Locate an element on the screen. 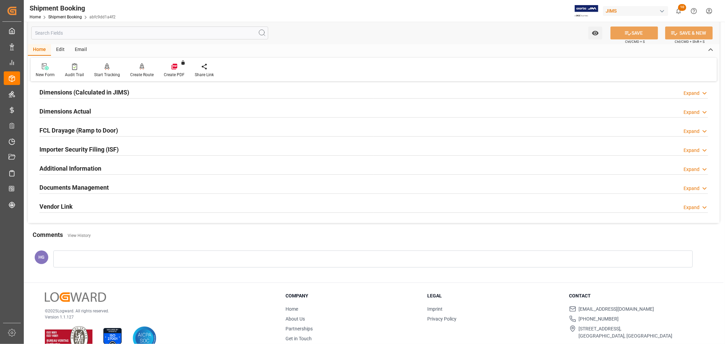 The width and height of the screenshot is (725, 344). div: JIMS is located at coordinates (636, 11).